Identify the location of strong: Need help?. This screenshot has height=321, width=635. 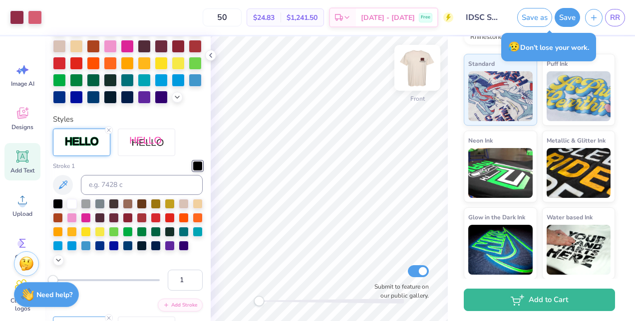
(54, 295).